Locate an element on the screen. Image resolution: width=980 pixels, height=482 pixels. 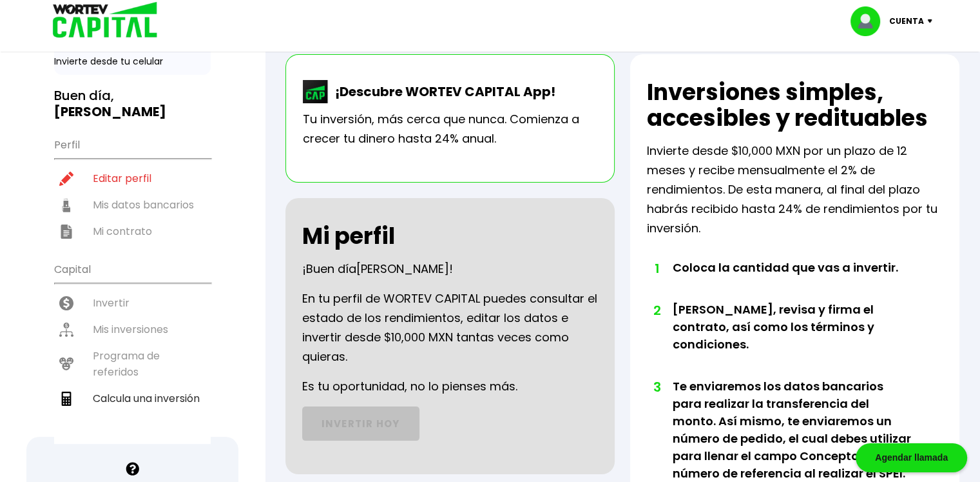
div: Agendar llamada is located at coordinates (912, 457).